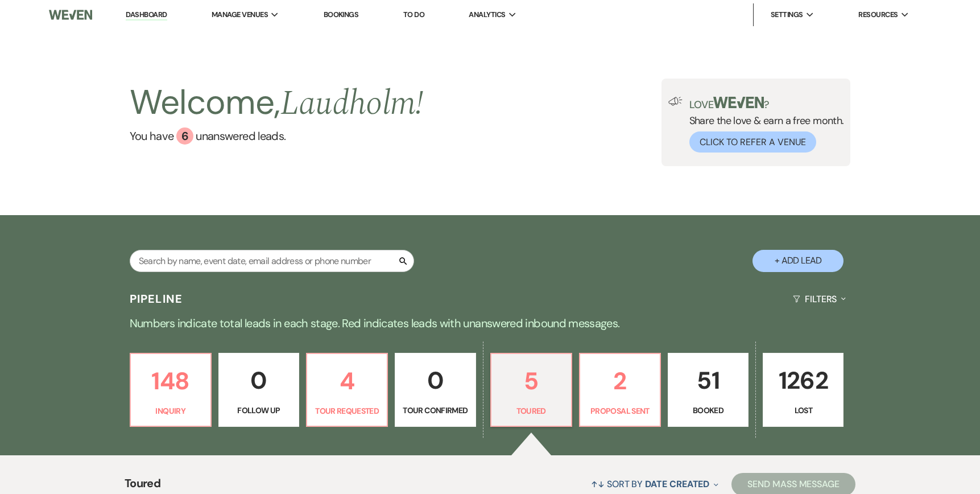 This screenshot has width=980, height=494. I want to click on a: 1262Lost, so click(803, 390).